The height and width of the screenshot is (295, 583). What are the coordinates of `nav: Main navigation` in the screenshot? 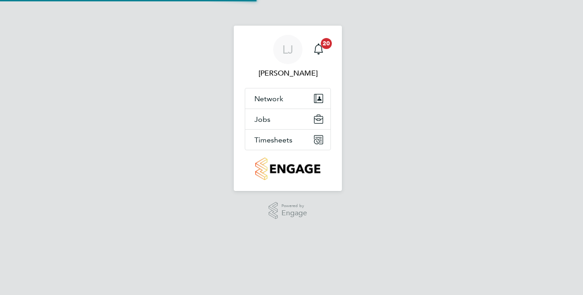 It's located at (288, 108).